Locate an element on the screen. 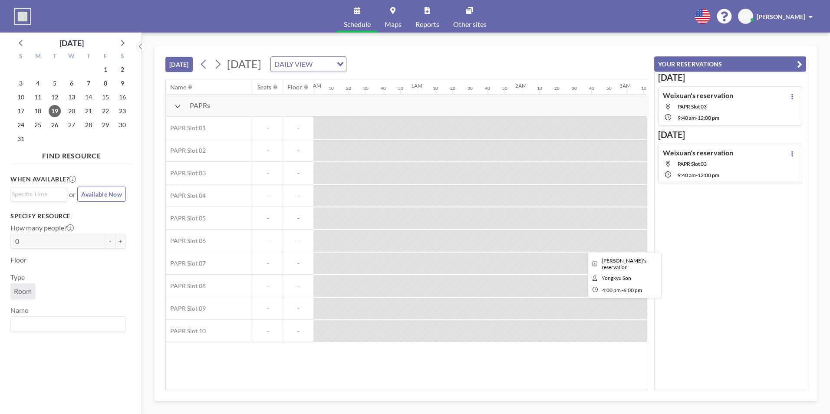  div: Seats is located at coordinates (264, 87).